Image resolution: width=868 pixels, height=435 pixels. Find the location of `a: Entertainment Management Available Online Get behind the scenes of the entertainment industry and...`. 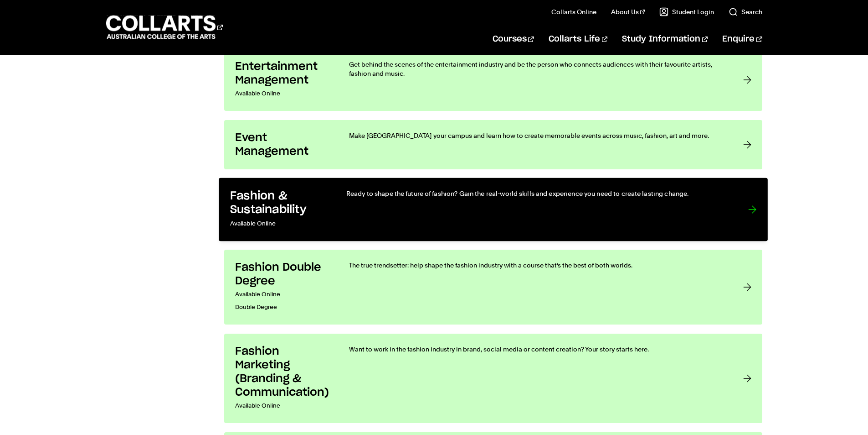

a: Entertainment Management Available Online Get behind the scenes of the entertainment industry and... is located at coordinates (493, 80).